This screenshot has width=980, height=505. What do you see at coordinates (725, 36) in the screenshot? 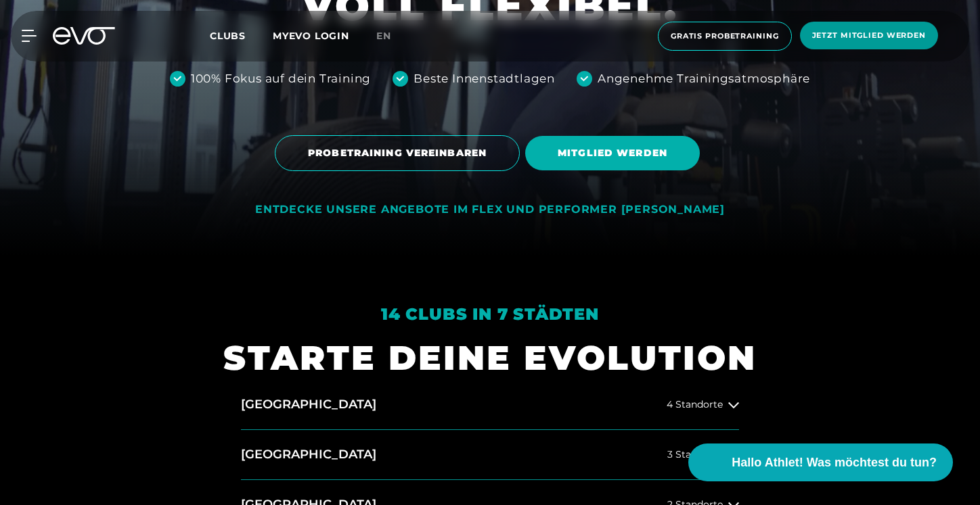
I see `span: Gratis Probetraining` at bounding box center [725, 36].